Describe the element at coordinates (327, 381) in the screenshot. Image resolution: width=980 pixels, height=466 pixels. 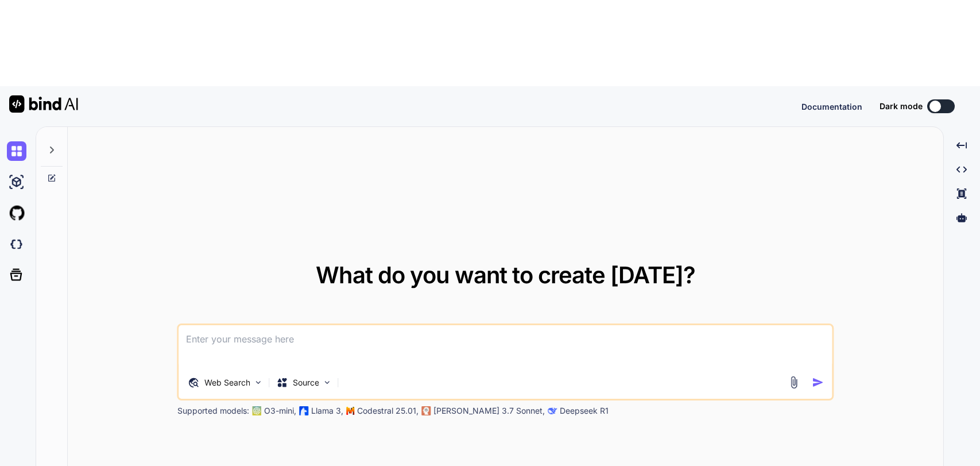
I see `img: Pick Models` at that location.